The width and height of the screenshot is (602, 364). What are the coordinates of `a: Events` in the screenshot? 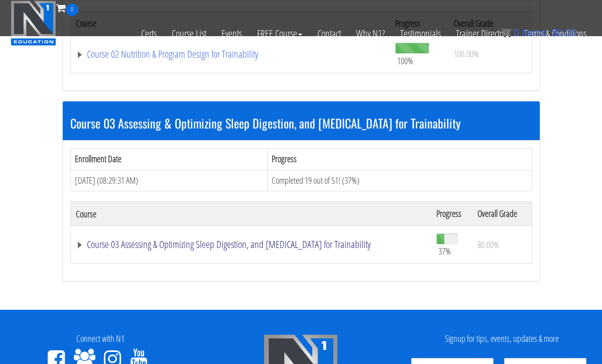 It's located at (232, 34).